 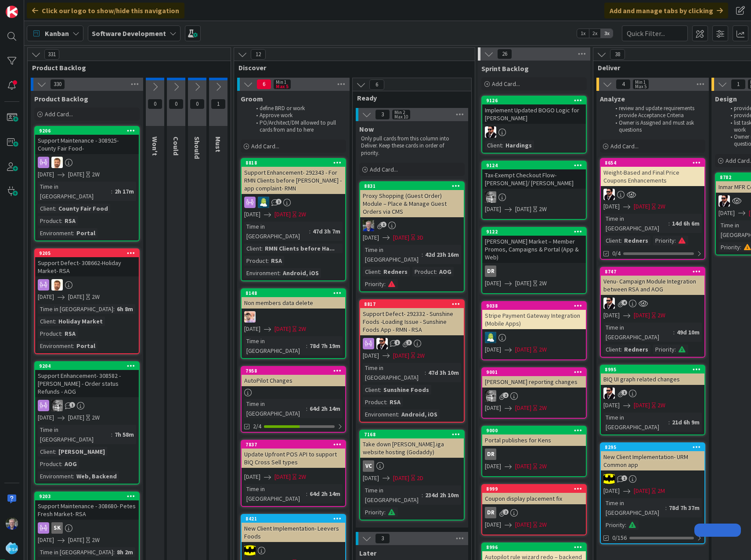 What do you see at coordinates (276, 261) in the screenshot?
I see `div: RSA` at bounding box center [276, 261].